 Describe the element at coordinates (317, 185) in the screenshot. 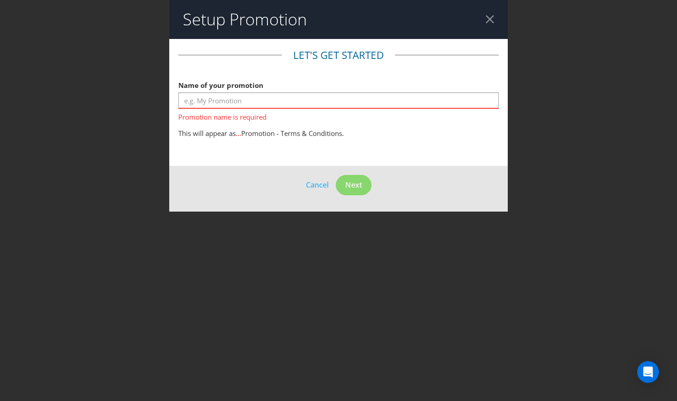

I see `span: Cancel` at that location.